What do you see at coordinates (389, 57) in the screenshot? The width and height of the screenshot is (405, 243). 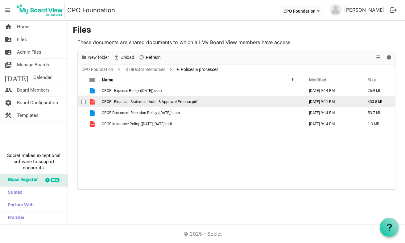 I see `button: Details` at bounding box center [389, 57].